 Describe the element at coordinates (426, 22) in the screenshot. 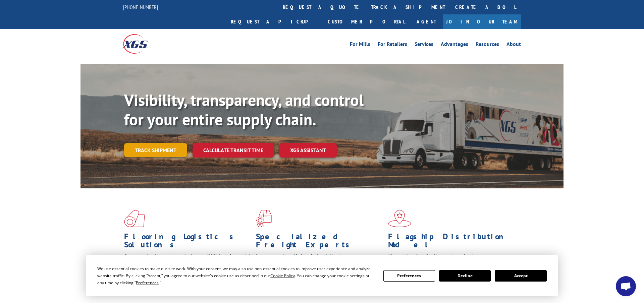

I see `a: Agent` at that location.